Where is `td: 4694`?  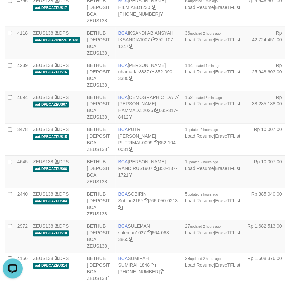
td: 4694 is located at coordinates (22, 107).